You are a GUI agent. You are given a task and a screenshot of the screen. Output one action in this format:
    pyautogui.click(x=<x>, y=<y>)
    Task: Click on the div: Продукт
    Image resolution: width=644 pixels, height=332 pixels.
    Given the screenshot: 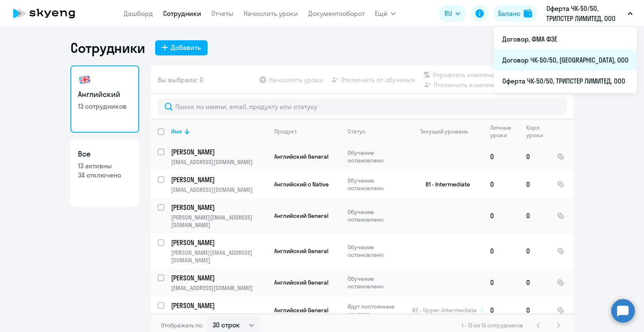 What is the action you would take?
    pyautogui.click(x=285, y=131)
    